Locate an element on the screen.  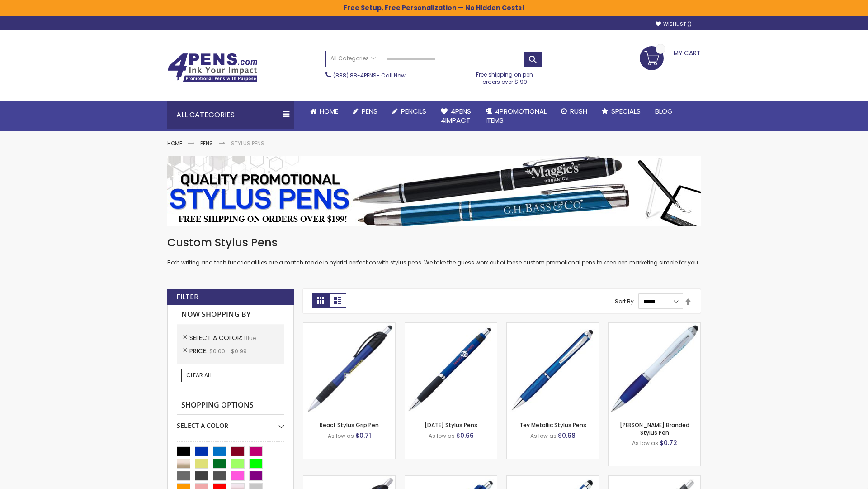
a: 4Pens4impact is located at coordinates (456, 116).